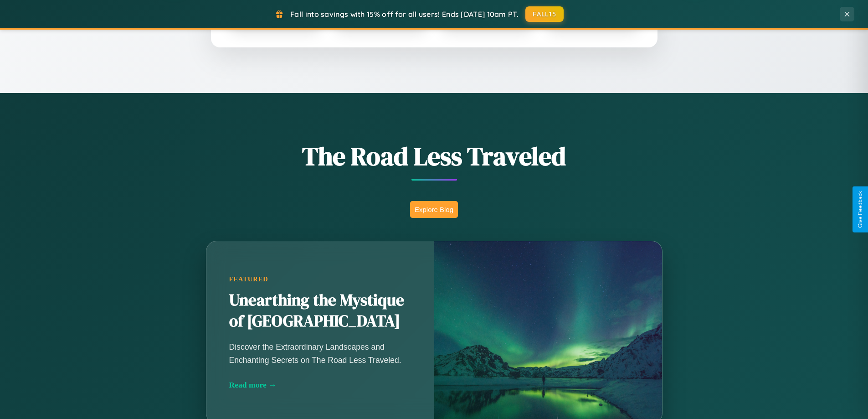  I want to click on h1: The Road Less Traveled, so click(434, 156).